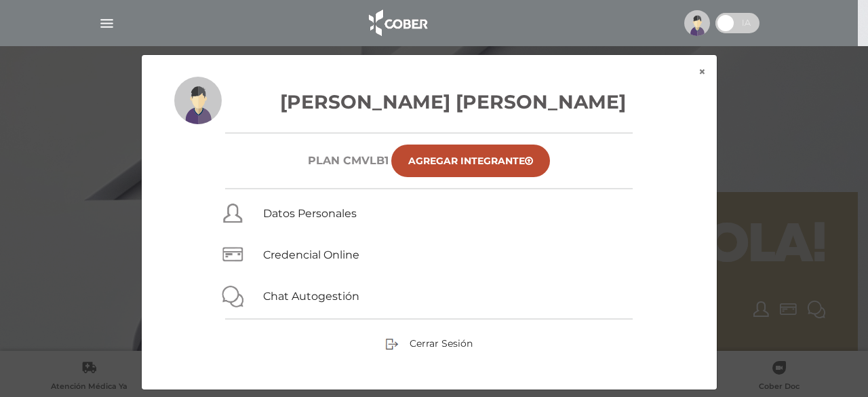 Image resolution: width=868 pixels, height=397 pixels. Describe the element at coordinates (107, 24) in the screenshot. I see `img: Cober_menu-lines-white.svg` at that location.